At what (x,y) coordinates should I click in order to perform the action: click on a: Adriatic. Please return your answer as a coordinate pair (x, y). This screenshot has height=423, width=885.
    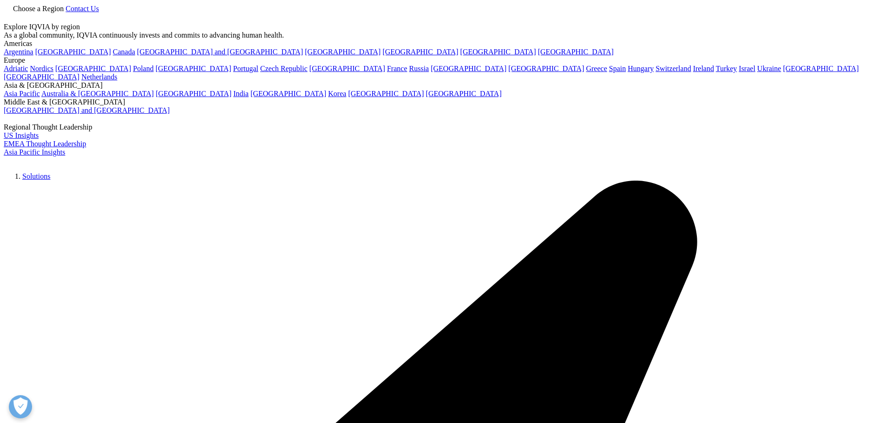
    Looking at the image, I should click on (16, 68).